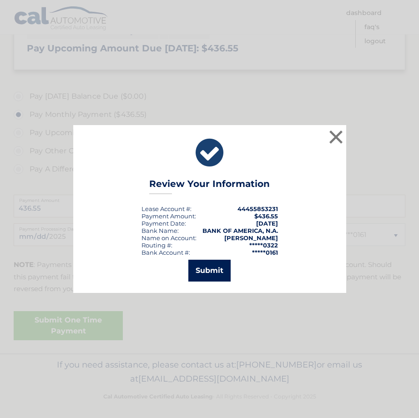  Describe the element at coordinates (166, 253) in the screenshot. I see `div: Bank Account #:` at that location.